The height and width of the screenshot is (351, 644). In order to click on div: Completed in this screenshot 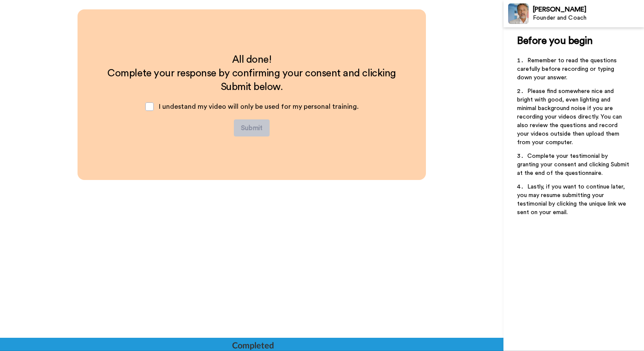, I will do `click(253, 345)`.